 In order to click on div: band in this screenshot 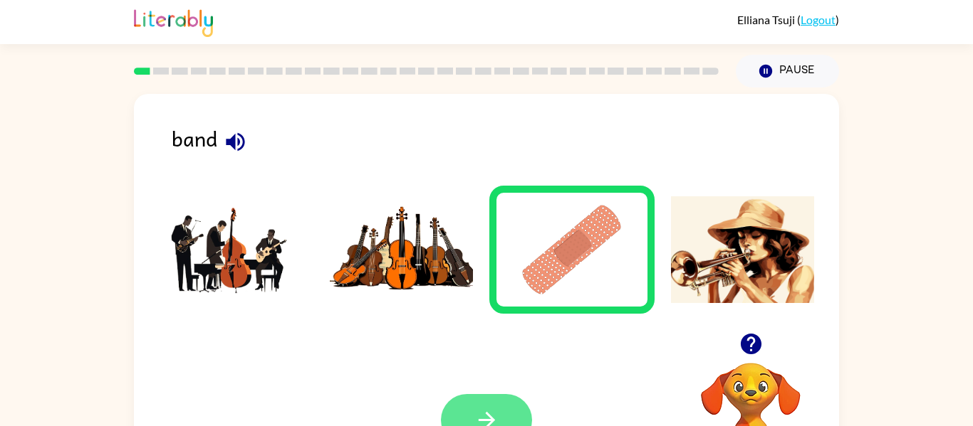, I will do `click(505, 145)`.